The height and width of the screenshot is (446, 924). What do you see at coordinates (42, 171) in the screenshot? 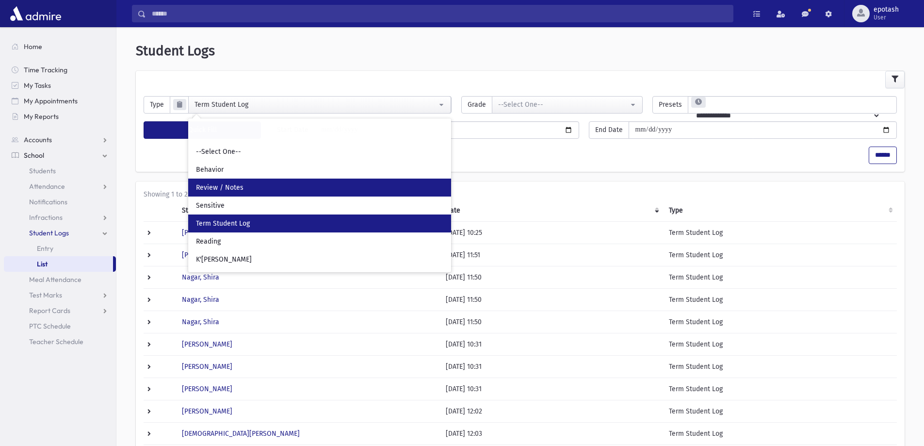
I see `span: Students` at bounding box center [42, 171].